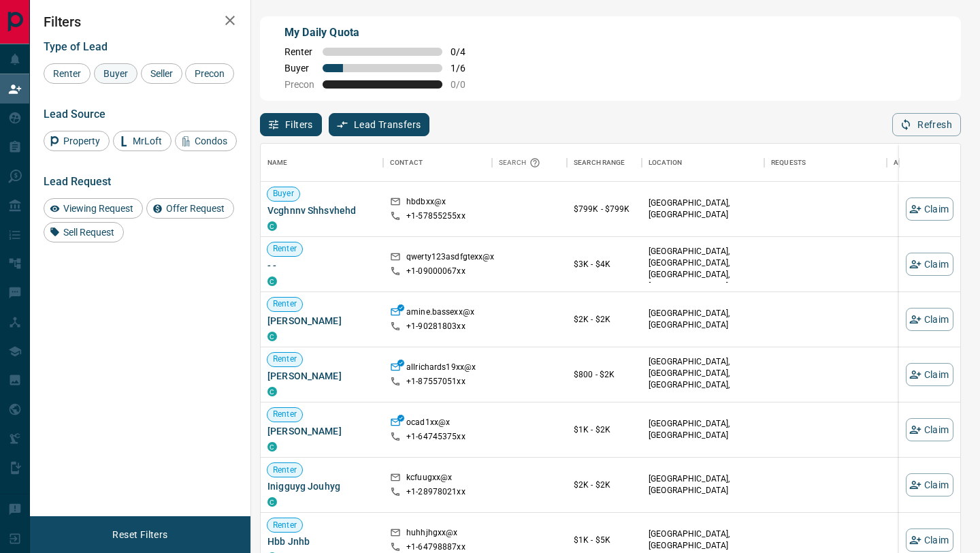 The image size is (980, 553). I want to click on span: Hbb Jnhb, so click(322, 541).